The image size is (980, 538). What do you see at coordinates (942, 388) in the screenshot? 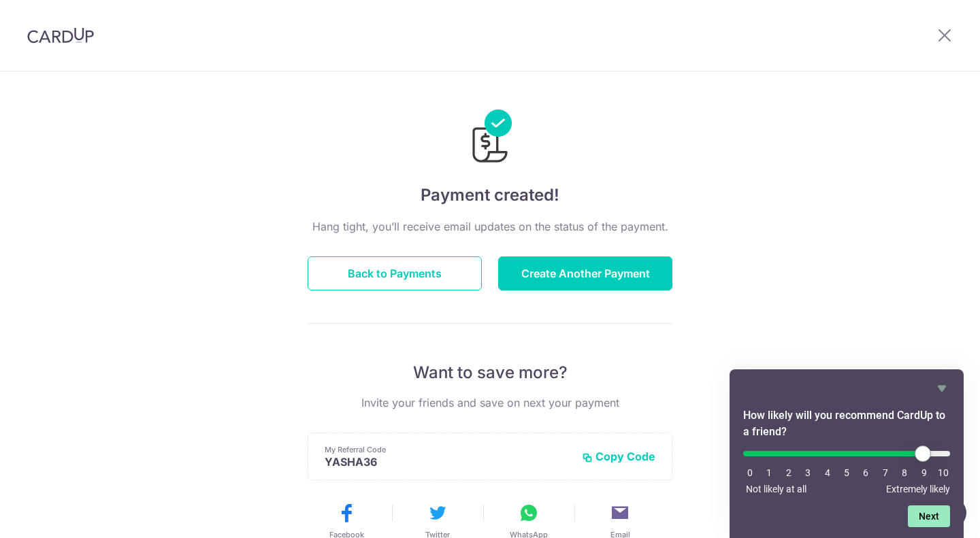
I see `button: Hide survey` at bounding box center [942, 388].